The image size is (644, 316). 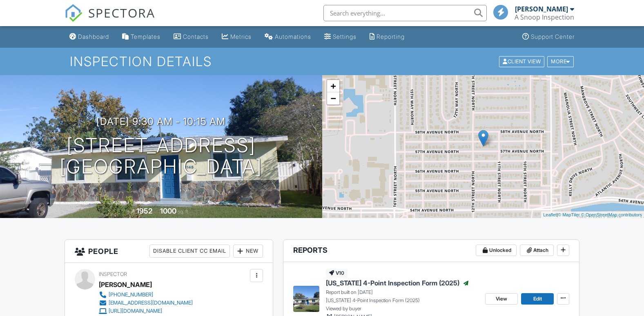 I want to click on div: Automations, so click(x=293, y=36).